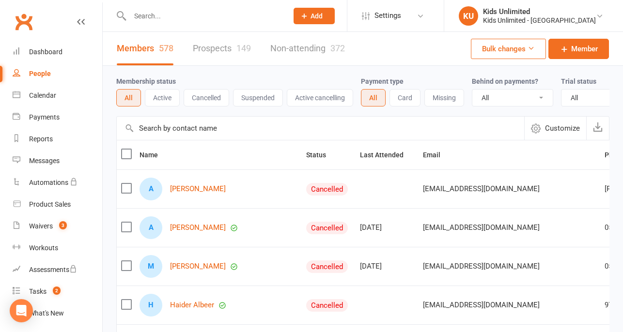 The height and width of the screenshot is (332, 623). What do you see at coordinates (146, 81) in the screenshot?
I see `label: Membership status` at bounding box center [146, 81].